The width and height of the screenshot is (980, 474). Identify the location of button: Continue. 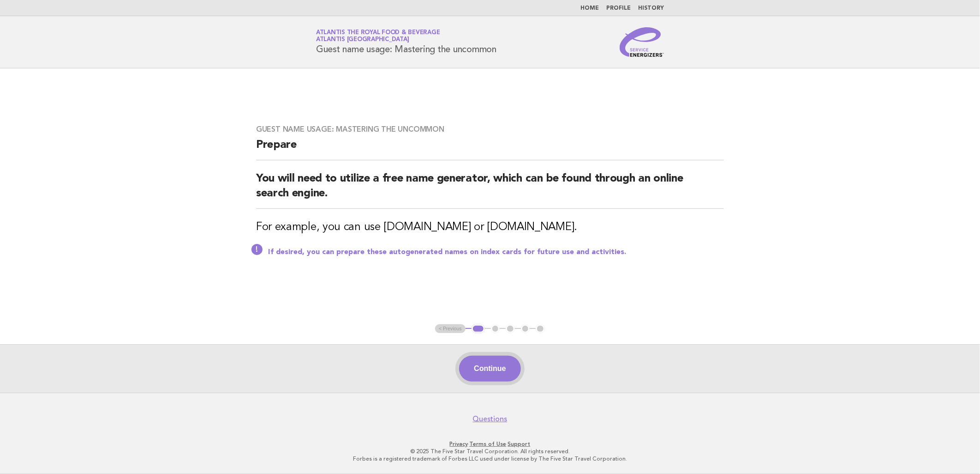
(490, 368).